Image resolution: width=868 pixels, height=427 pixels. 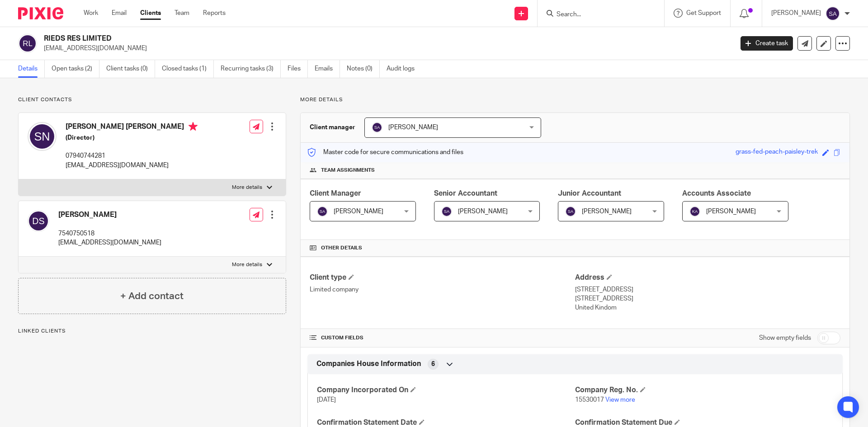 What do you see at coordinates (404, 69) in the screenshot?
I see `a: Audit logs` at bounding box center [404, 69].